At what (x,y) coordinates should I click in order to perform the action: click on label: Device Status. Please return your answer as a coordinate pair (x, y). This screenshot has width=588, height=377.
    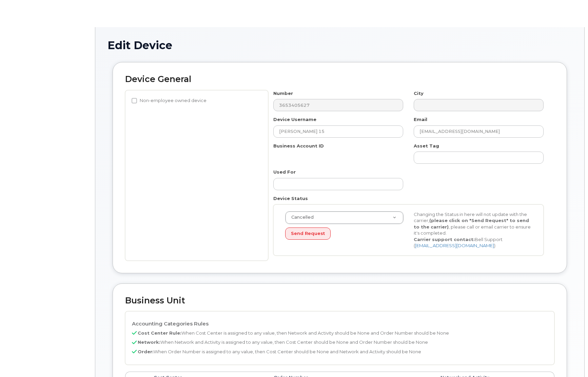
    Looking at the image, I should click on (291, 198).